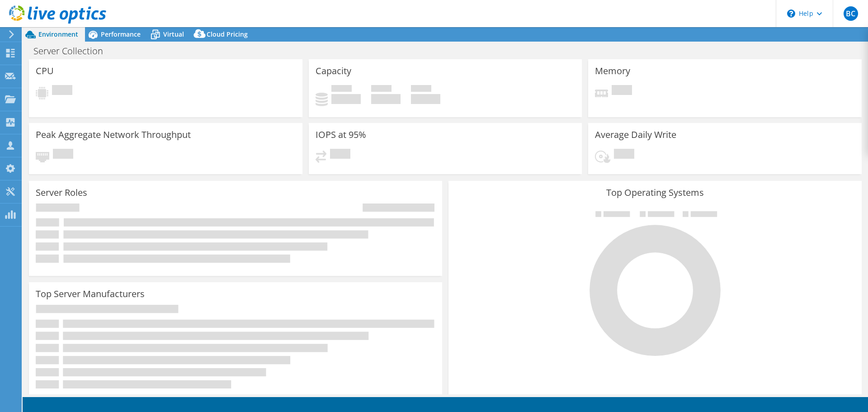 This screenshot has width=868, height=412. Describe the element at coordinates (73, 51) in the screenshot. I see `h1: Server Collection` at that location.